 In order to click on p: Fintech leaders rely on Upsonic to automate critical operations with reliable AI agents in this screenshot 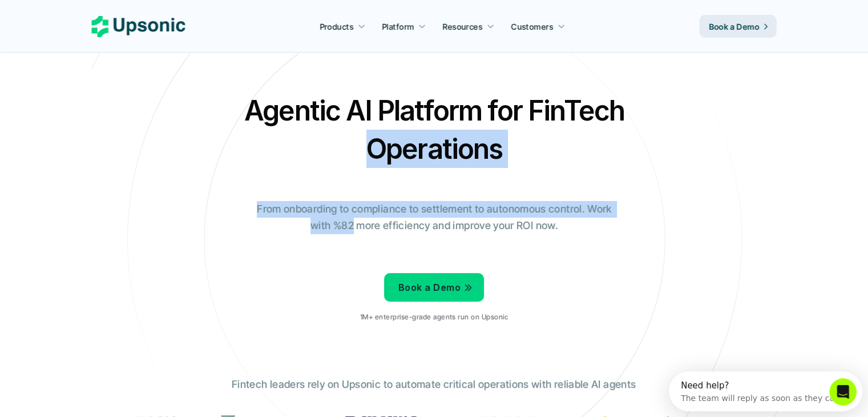, I will do `click(434, 384)`.